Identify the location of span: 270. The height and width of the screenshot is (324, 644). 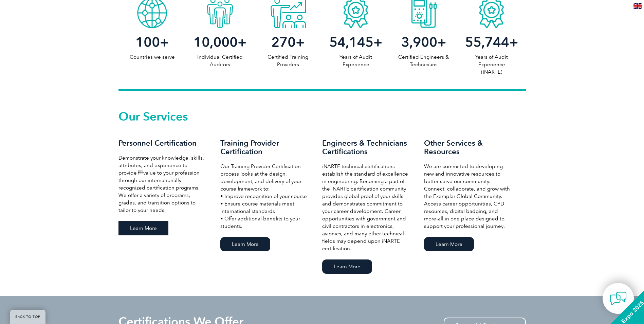
(283, 42).